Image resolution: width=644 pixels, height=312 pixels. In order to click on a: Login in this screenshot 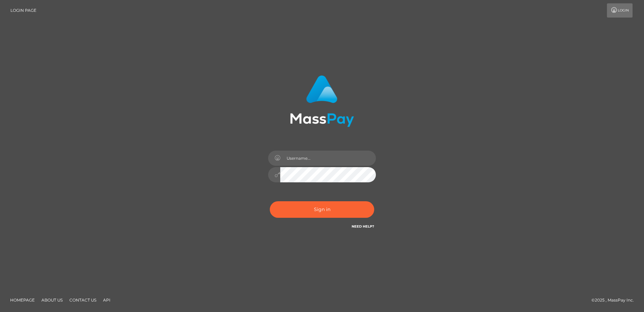, I will do `click(620, 11)`.